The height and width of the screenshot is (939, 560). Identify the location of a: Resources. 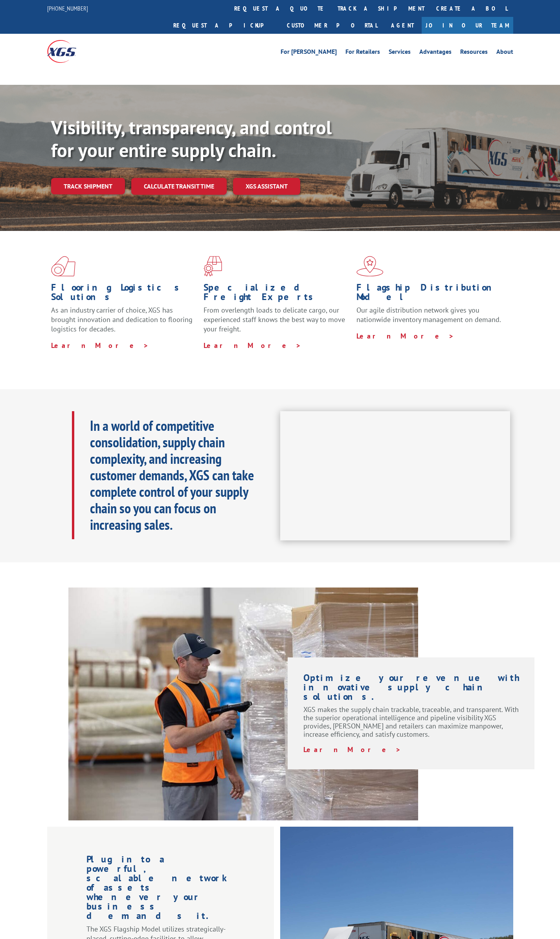
(474, 53).